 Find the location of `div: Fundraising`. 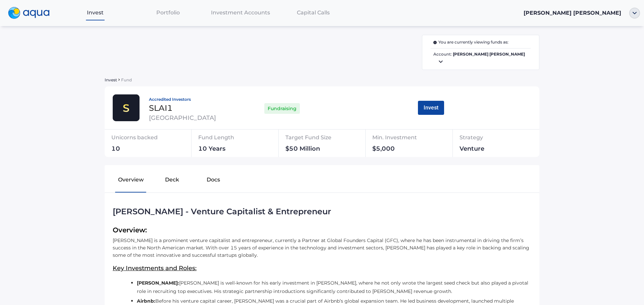

div: Fundraising is located at coordinates (282, 108).